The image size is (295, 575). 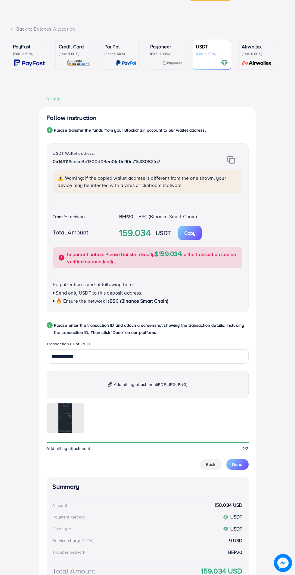 I want to click on h4: Summary, so click(x=147, y=487).